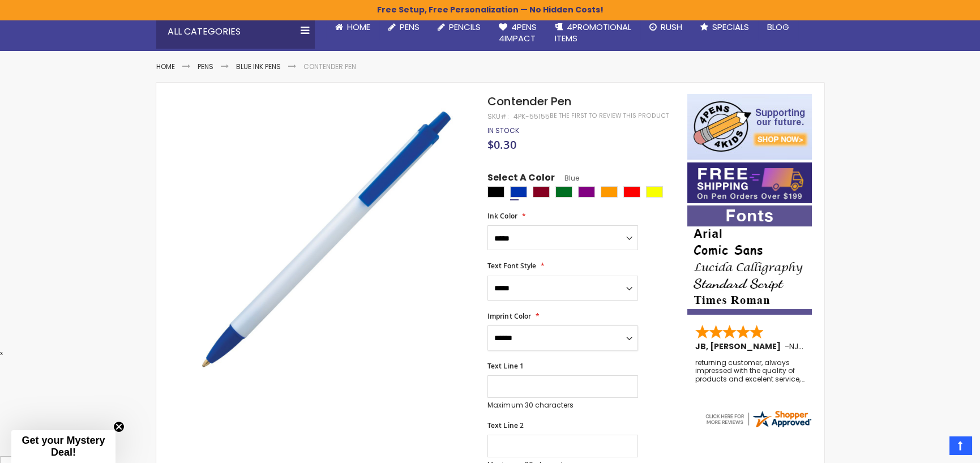 The width and height of the screenshot is (980, 463). What do you see at coordinates (563, 405) in the screenshot?
I see `p: Maximum 30 characters` at bounding box center [563, 405].